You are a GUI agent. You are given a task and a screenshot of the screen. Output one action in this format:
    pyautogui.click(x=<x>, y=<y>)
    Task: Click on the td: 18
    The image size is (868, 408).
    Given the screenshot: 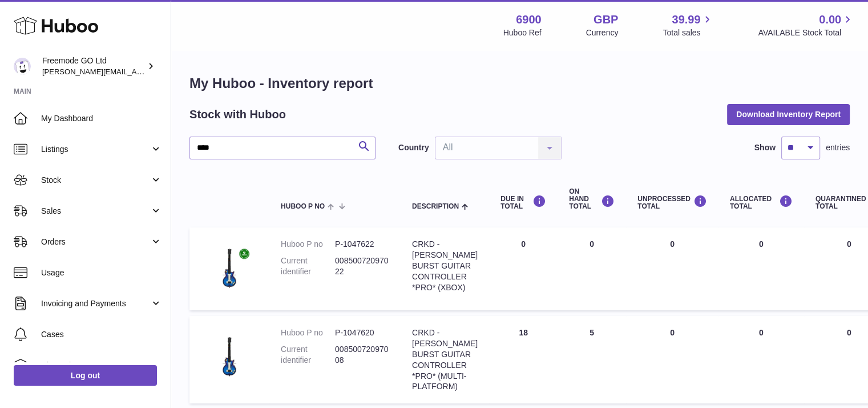 What is the action you would take?
    pyautogui.click(x=523, y=360)
    